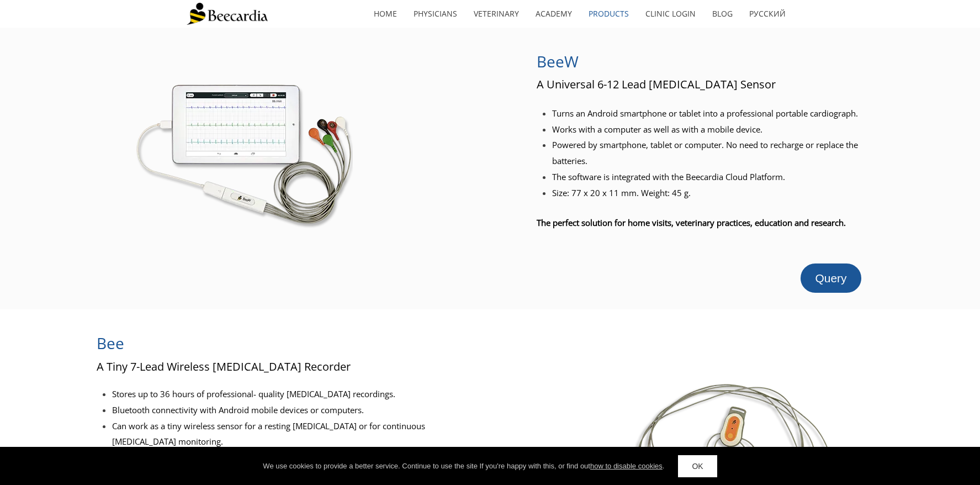 The width and height of the screenshot is (980, 485). I want to click on a: Physicians, so click(435, 14).